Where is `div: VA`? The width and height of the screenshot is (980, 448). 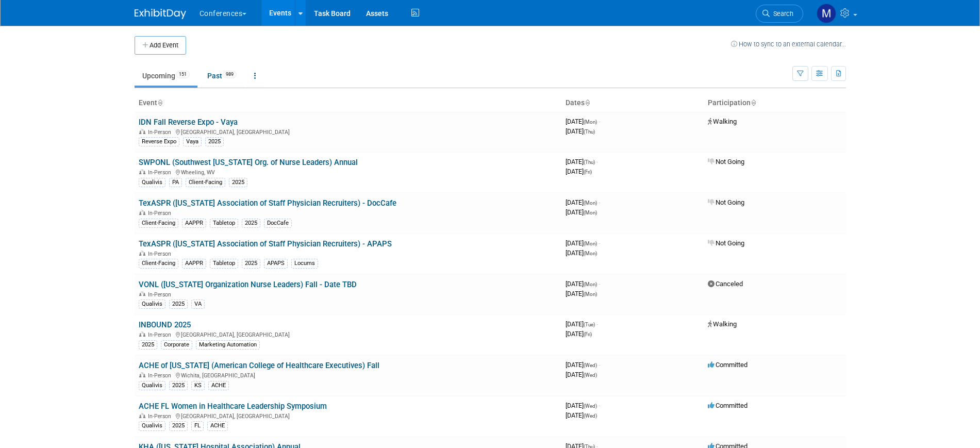 div: VA is located at coordinates (198, 304).